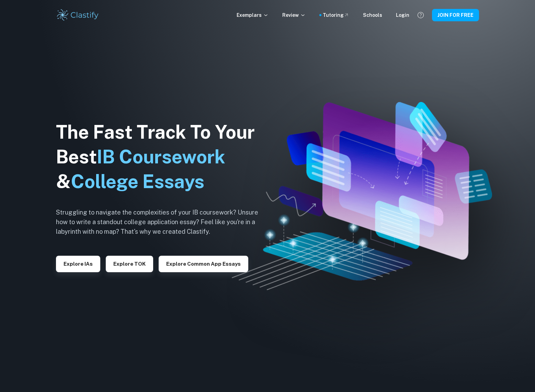 This screenshot has height=392, width=535. I want to click on span: College Essays, so click(137, 181).